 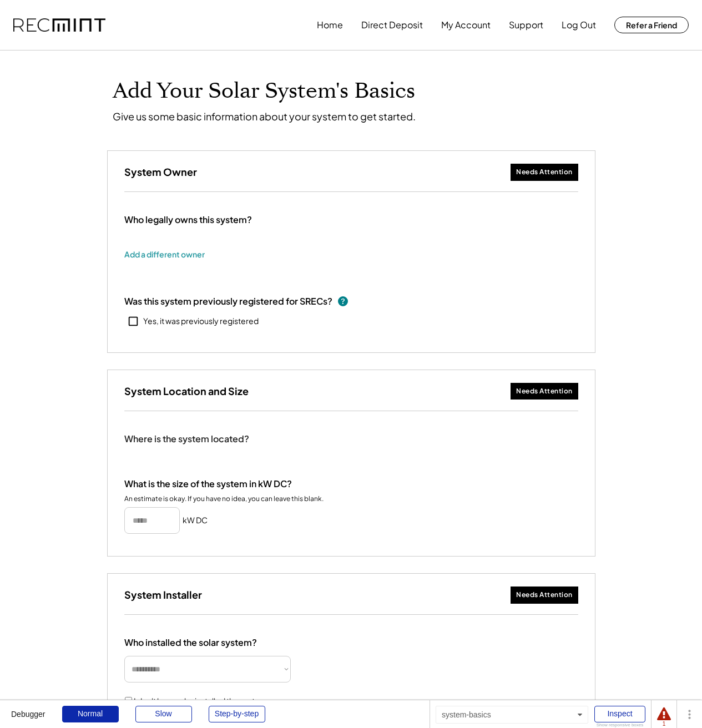 What do you see at coordinates (200, 701) in the screenshot?
I see `label: I don't know who installed the system` at bounding box center [200, 701].